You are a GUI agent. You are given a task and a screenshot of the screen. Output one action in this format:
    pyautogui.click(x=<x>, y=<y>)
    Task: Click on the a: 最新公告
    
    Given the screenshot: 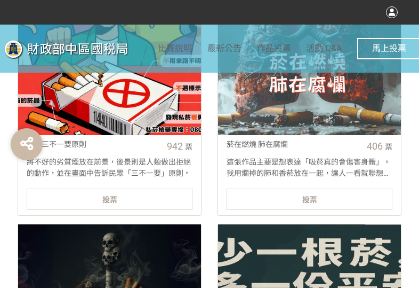 What is the action you would take?
    pyautogui.click(x=225, y=49)
    